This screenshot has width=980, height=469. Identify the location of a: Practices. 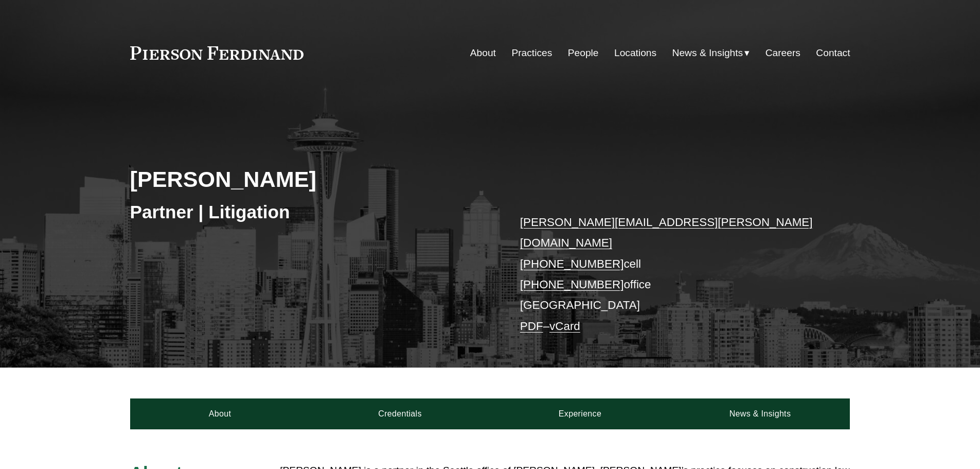
(532, 53).